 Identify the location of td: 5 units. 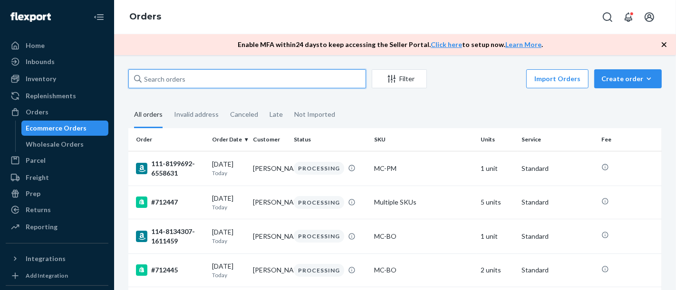
(497, 202).